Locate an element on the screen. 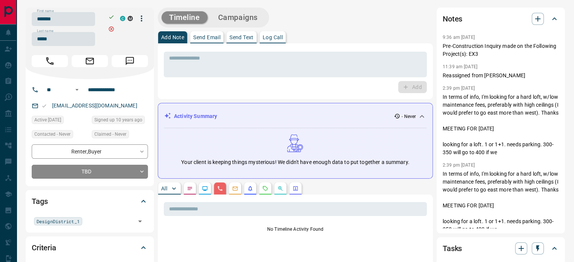  button: Campaigns is located at coordinates (238, 17).